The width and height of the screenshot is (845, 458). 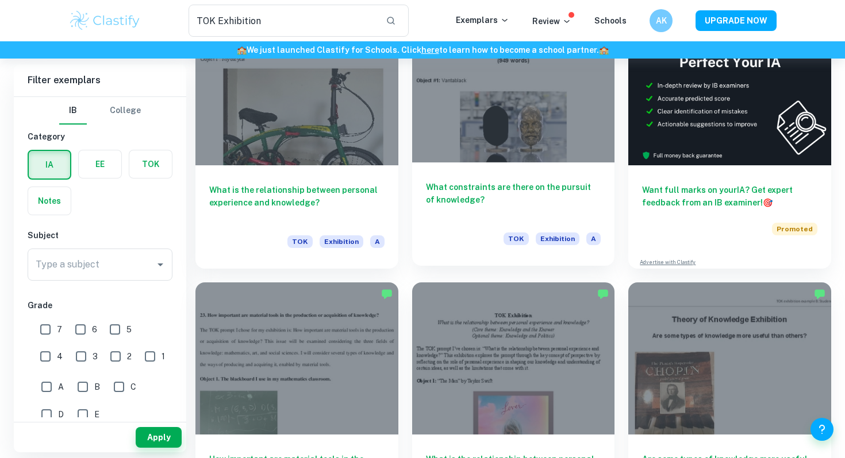 I want to click on a: here, so click(x=430, y=50).